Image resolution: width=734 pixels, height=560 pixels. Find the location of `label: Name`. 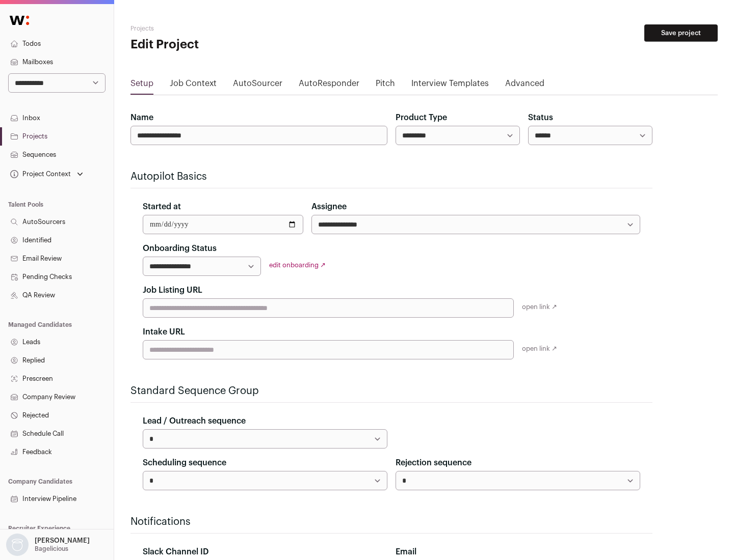

label: Name is located at coordinates (141, 118).